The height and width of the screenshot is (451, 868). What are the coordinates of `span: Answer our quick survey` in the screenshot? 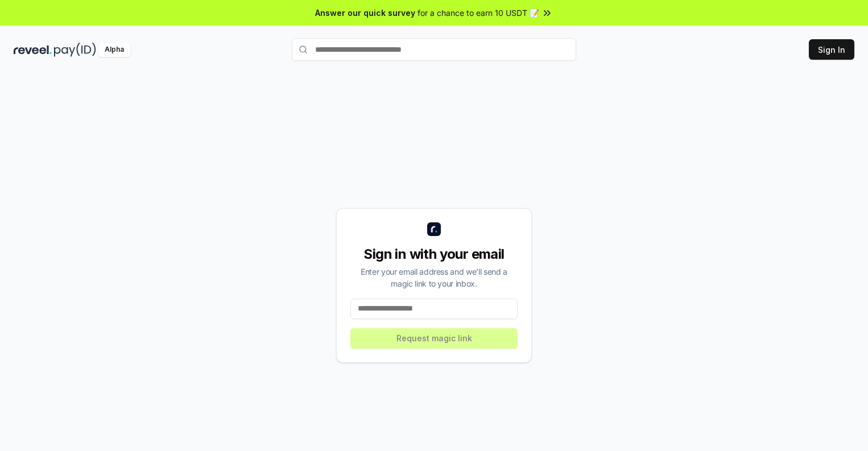 It's located at (365, 12).